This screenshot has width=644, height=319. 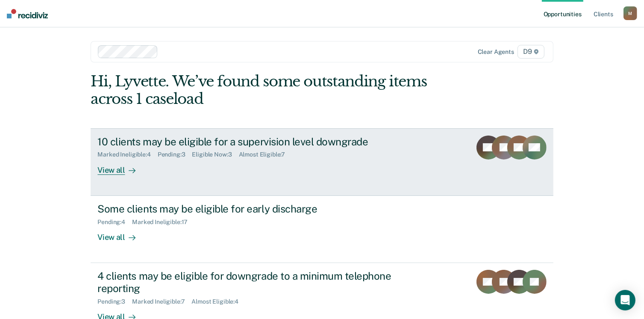 What do you see at coordinates (322, 229) in the screenshot?
I see `a: Some clients may be eligible for early dischargePending:4Marked Ineligible:17View all` at bounding box center [322, 229].